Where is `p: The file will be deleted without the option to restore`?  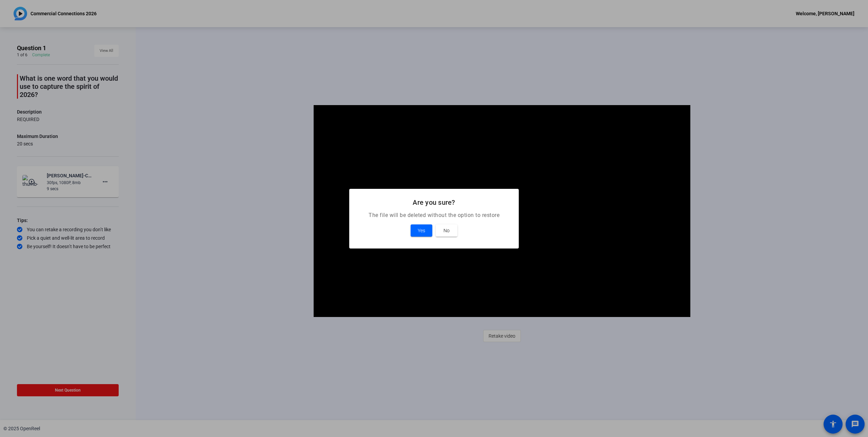 p: The file will be deleted without the option to restore is located at coordinates (434, 215).